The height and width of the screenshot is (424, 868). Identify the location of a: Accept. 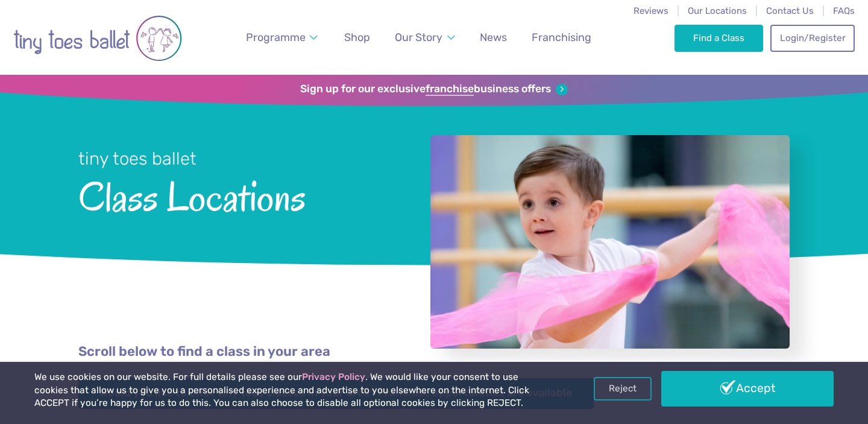
(748, 388).